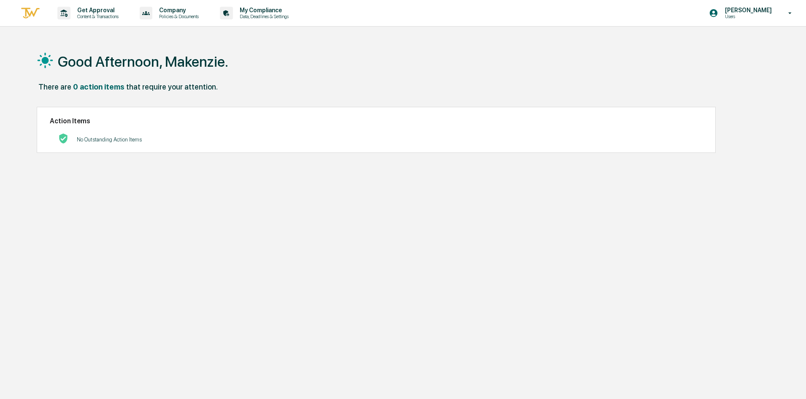 The image size is (806, 399). I want to click on p: Content & Transactions, so click(97, 16).